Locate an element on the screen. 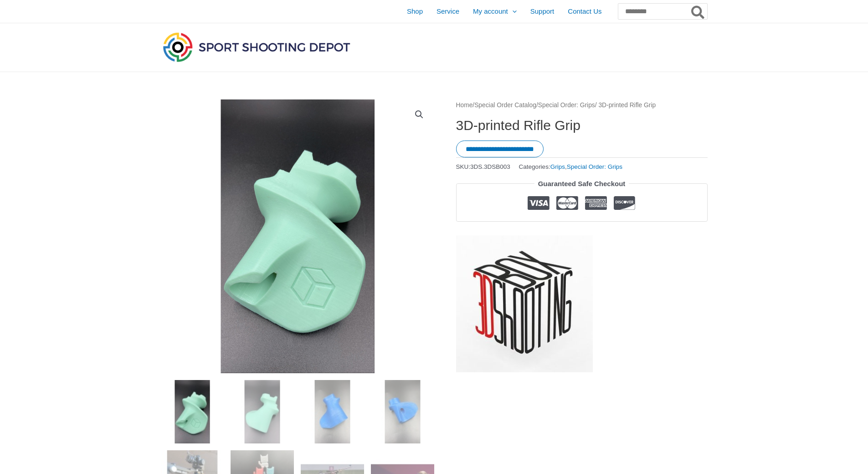 The image size is (868, 474). span: 3DS.3DSB003 is located at coordinates (491, 166).